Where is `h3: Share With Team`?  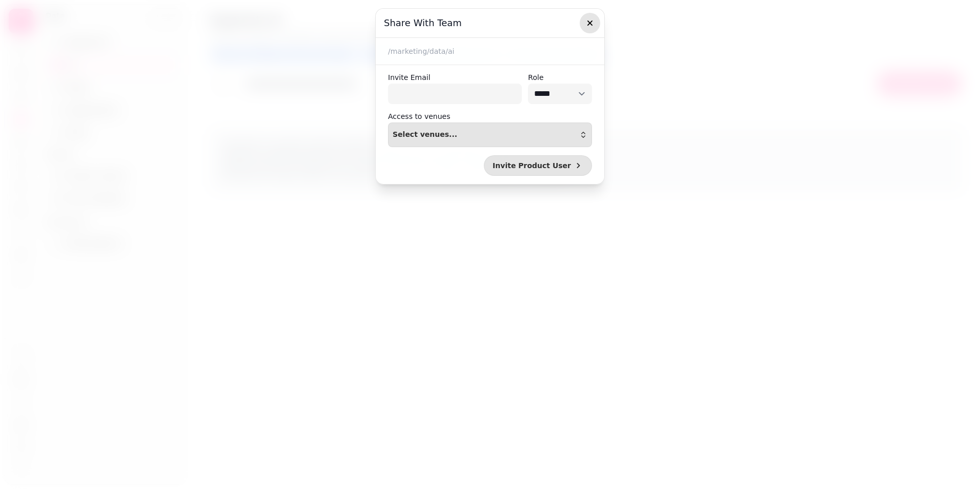
h3: Share With Team is located at coordinates (490, 23).